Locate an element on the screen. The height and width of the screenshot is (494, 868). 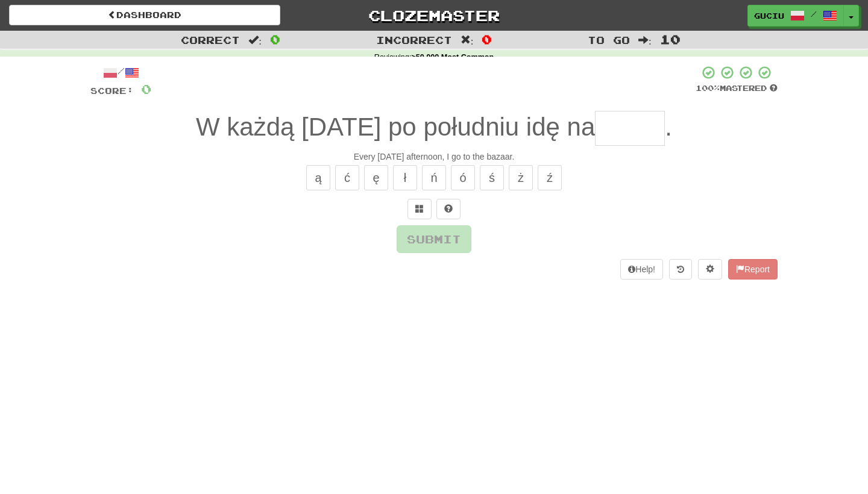
button: Single letter hint - you only get 1 per sentence and score half the points! alt+h is located at coordinates (448, 209).